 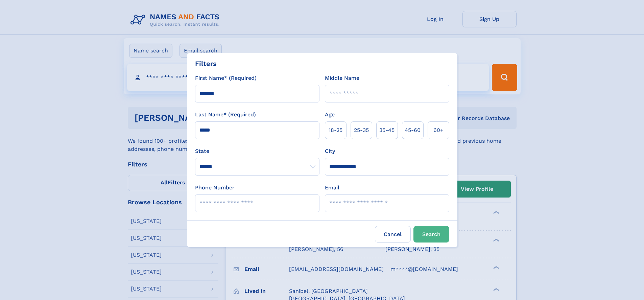 I want to click on label: First Name* (Required), so click(x=226, y=78).